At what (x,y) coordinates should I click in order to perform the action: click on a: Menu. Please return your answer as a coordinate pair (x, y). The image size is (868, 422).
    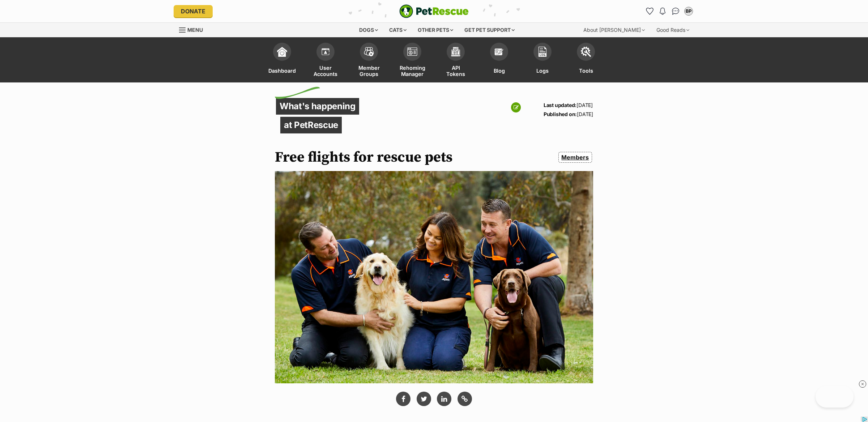
    Looking at the image, I should click on (193, 29).